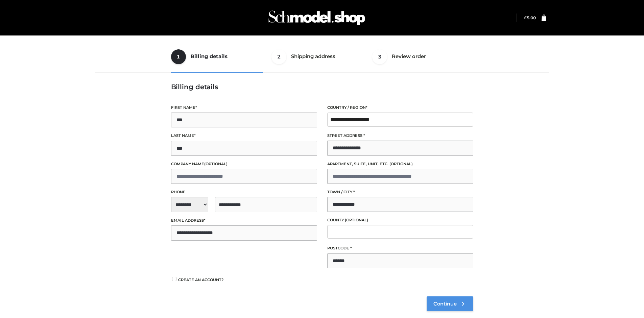  I want to click on input: Create an account?, so click(174, 279).